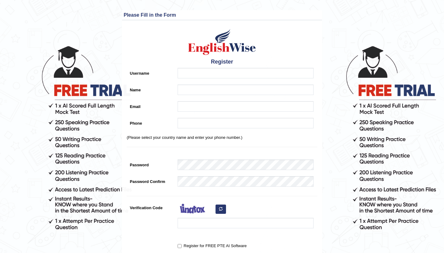  I want to click on img: Logo of English Wise create a new account for intelligent practice with AI, so click(222, 42).